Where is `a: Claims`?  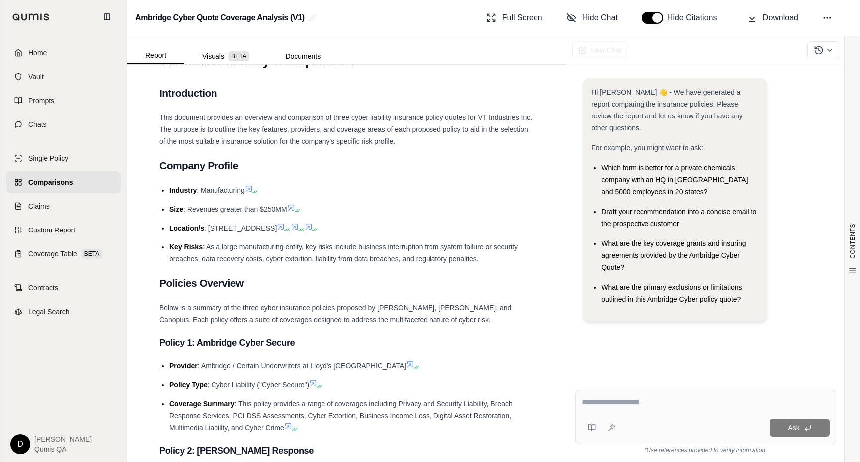
a: Claims is located at coordinates (64, 206).